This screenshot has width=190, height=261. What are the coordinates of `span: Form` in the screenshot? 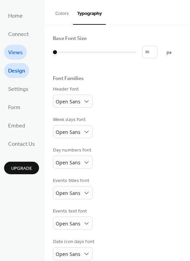 It's located at (14, 108).